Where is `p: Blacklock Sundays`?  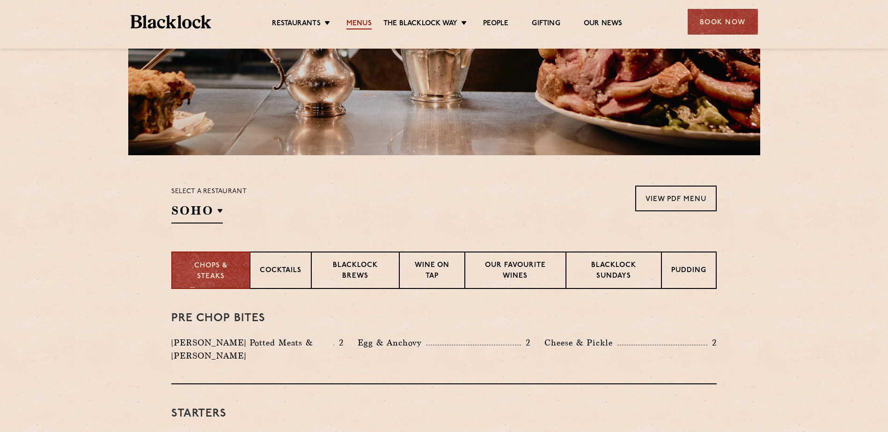 p: Blacklock Sundays is located at coordinates (614, 271).